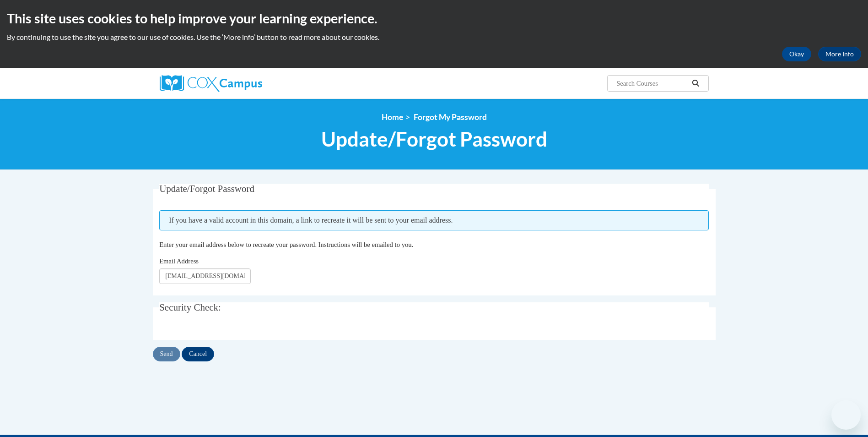  I want to click on span: Enter your email address below to recreate your password. Instructions will be emailed to you., so click(286, 244).